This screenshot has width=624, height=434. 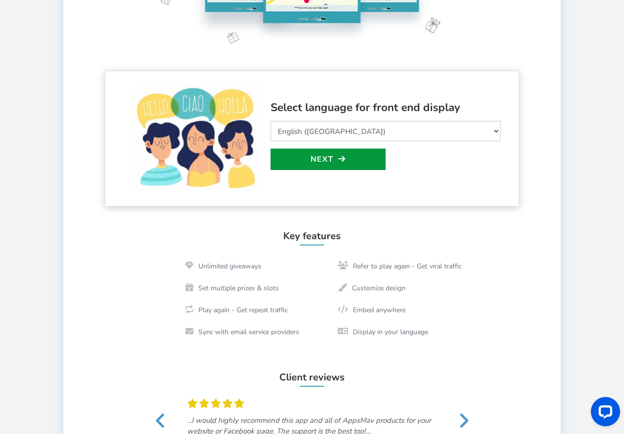 What do you see at coordinates (312, 380) in the screenshot?
I see `h4: Client reviews` at bounding box center [312, 380].